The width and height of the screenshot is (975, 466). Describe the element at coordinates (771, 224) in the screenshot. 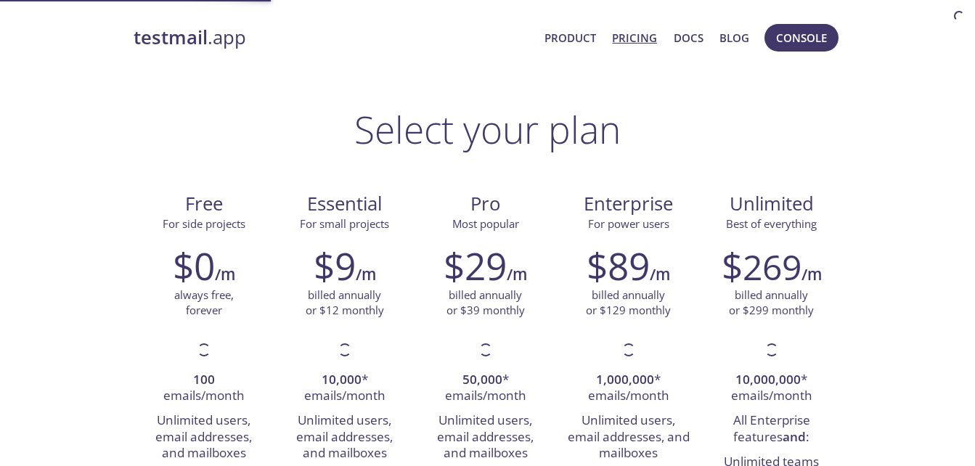

I see `span: Best of everything` at that location.